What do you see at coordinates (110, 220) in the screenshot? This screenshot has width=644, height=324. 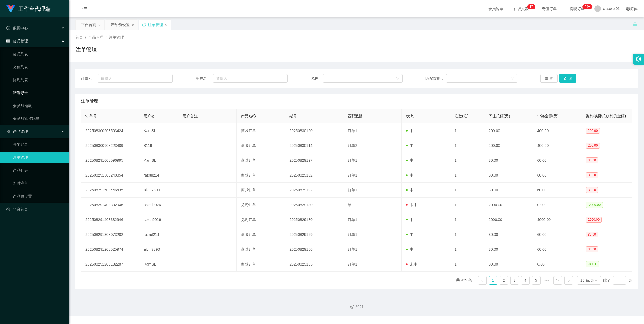 I see `td: 202508291408332946` at bounding box center [110, 220].